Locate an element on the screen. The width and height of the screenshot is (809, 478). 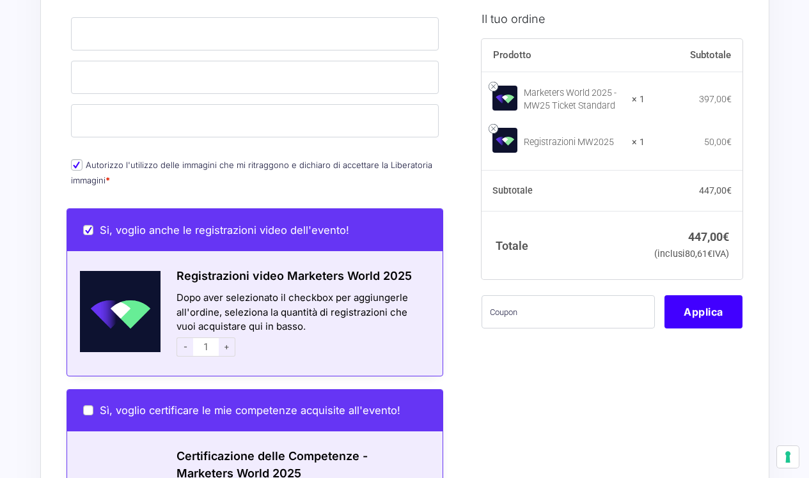
th: Totale is located at coordinates (563, 245).